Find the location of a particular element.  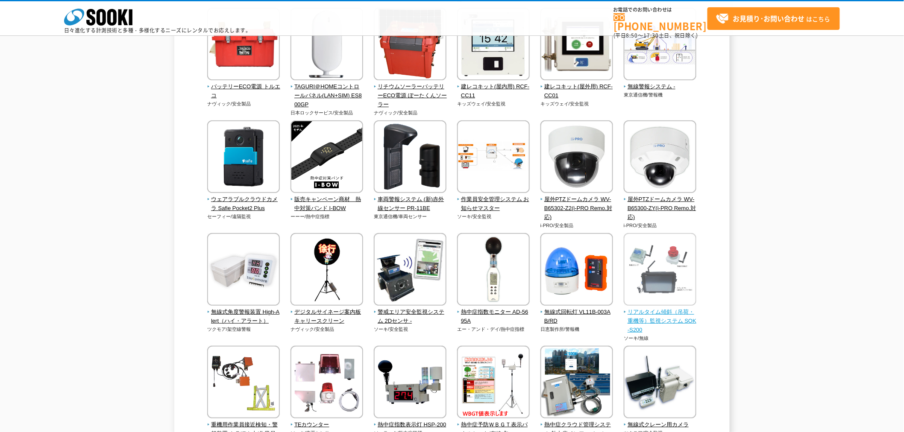

img: 重機用作業員接近検知・警報装置 トラぽん太(作業員用) - is located at coordinates (244, 383).